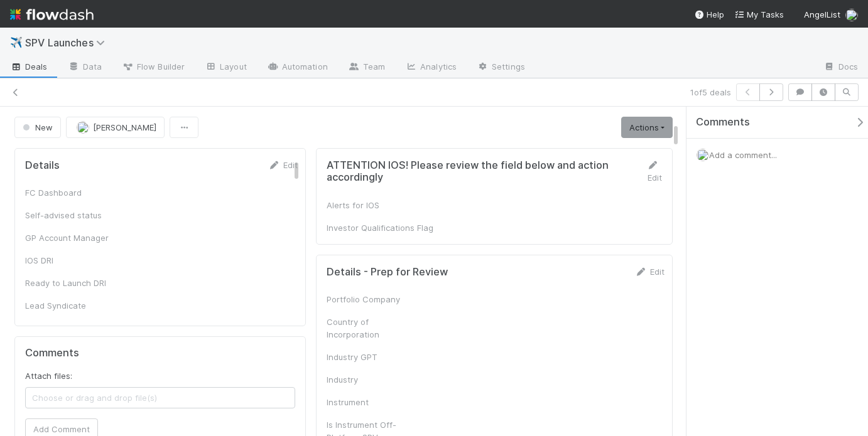 This screenshot has height=436, width=868. I want to click on div: Portfolio Company, so click(373, 299).